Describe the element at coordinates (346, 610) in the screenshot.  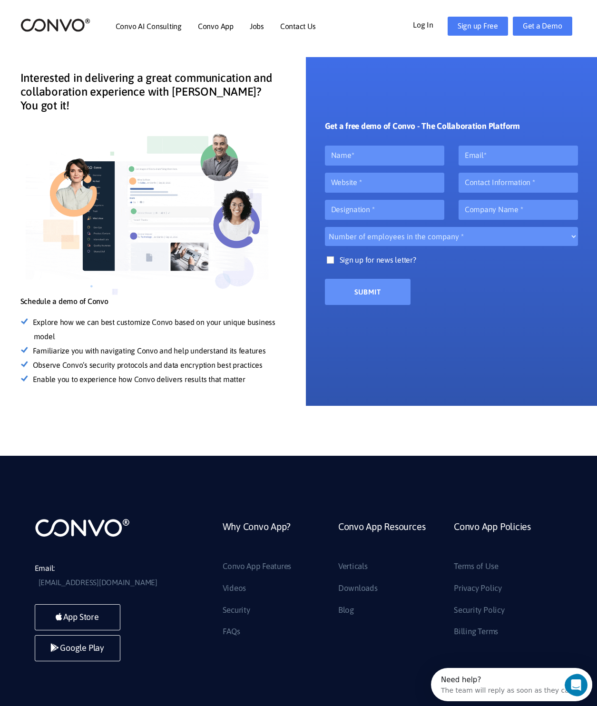
I see `a: Blog` at that location.